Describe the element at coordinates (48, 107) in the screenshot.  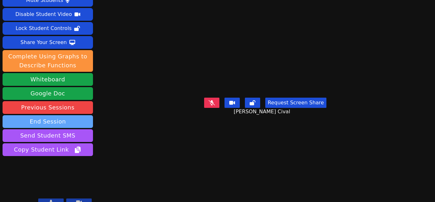
I see `a: Previous Sessions` at that location.